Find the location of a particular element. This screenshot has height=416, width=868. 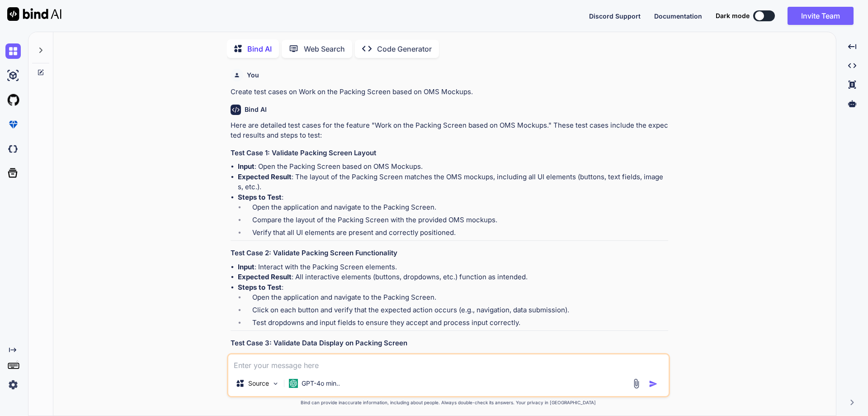

h6: You is located at coordinates (252, 75).